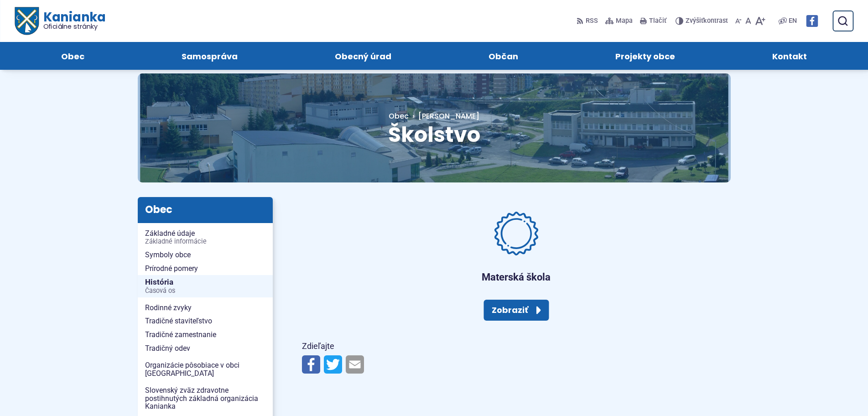 This screenshot has height=416, width=868. I want to click on span: Tradičné staviteľstvo, so click(205, 321).